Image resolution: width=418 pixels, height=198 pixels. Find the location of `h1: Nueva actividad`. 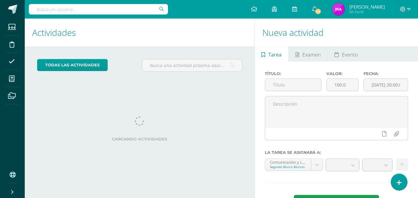

h1: Nueva actividad is located at coordinates (337, 33).